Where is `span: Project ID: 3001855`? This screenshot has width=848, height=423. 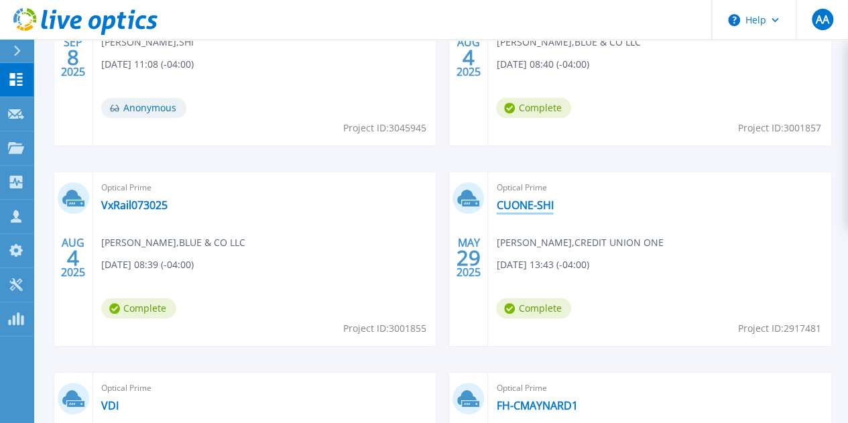 span: Project ID: 3001855 is located at coordinates (384, 328).